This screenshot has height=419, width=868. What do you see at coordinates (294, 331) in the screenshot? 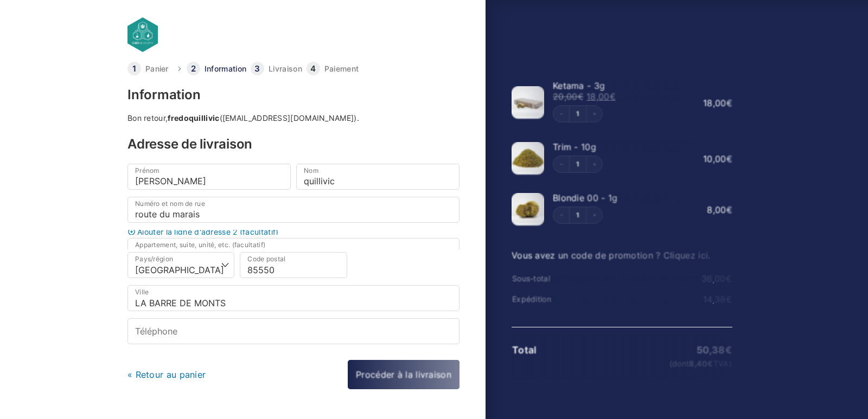
I see `input: Téléphone` at bounding box center [294, 331].